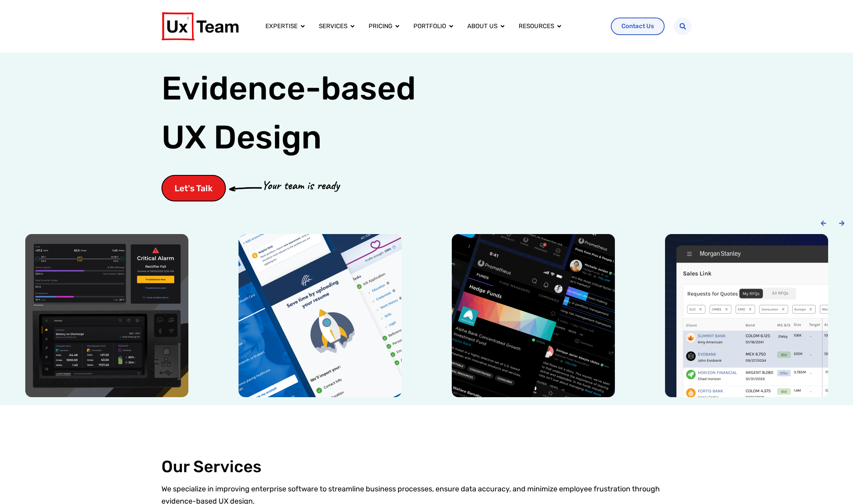  Describe the element at coordinates (333, 26) in the screenshot. I see `span: Services` at that location.